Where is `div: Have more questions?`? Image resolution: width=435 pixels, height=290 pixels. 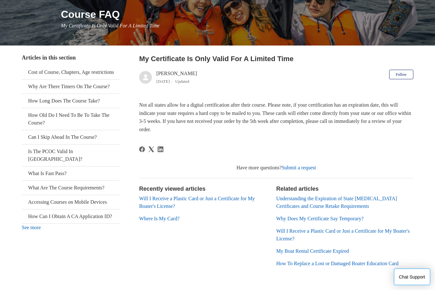
div: Have more questions? is located at coordinates (276, 168).